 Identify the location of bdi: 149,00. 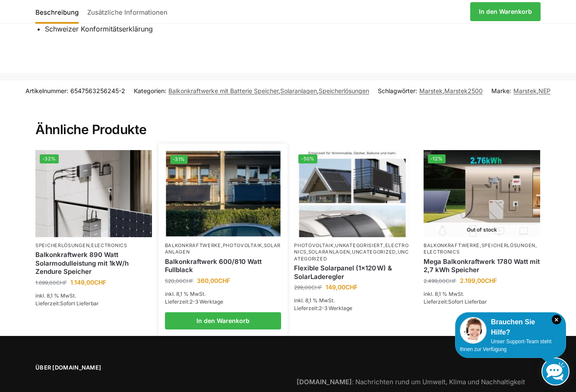
(341, 287).